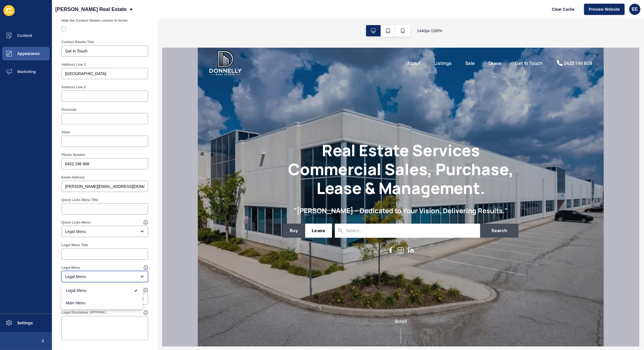 Image resolution: width=644 pixels, height=350 pixels. What do you see at coordinates (75, 313) in the screenshot?
I see `label: Legal Disclaimer` at bounding box center [75, 313].